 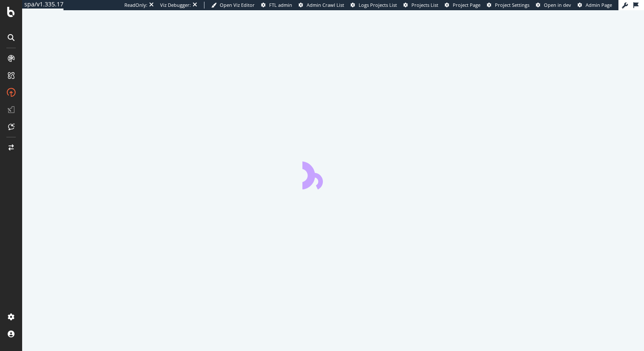 What do you see at coordinates (558, 5) in the screenshot?
I see `span: Open in dev` at bounding box center [558, 5].